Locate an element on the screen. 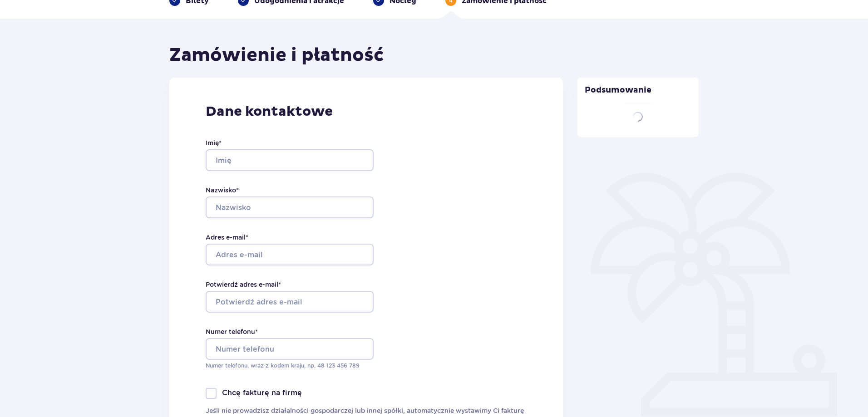 The image size is (868, 417). input: Potwierdź adres e-mail is located at coordinates (290, 302).